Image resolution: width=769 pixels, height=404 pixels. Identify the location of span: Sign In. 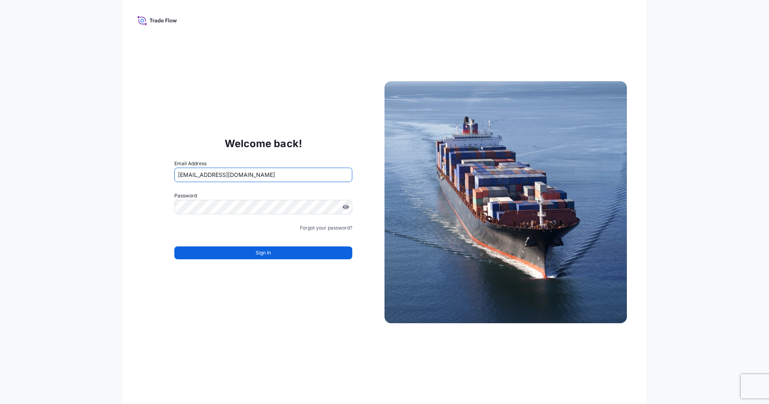
(263, 253).